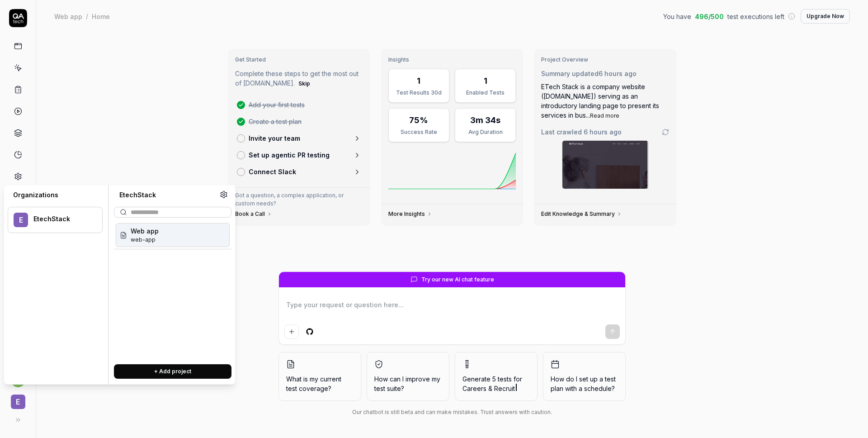 This screenshot has width=868, height=438. Describe the element at coordinates (485, 132) in the screenshot. I see `div: Avg Duration` at that location.